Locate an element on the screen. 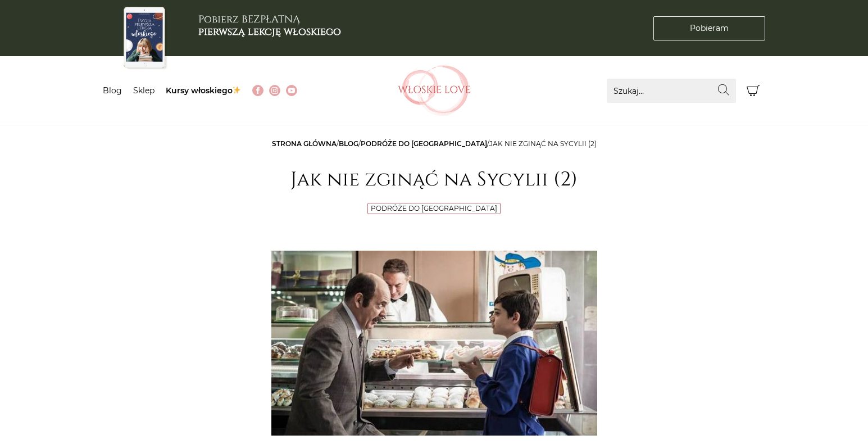 The image size is (868, 444). input: Szukaj... is located at coordinates (672, 91).